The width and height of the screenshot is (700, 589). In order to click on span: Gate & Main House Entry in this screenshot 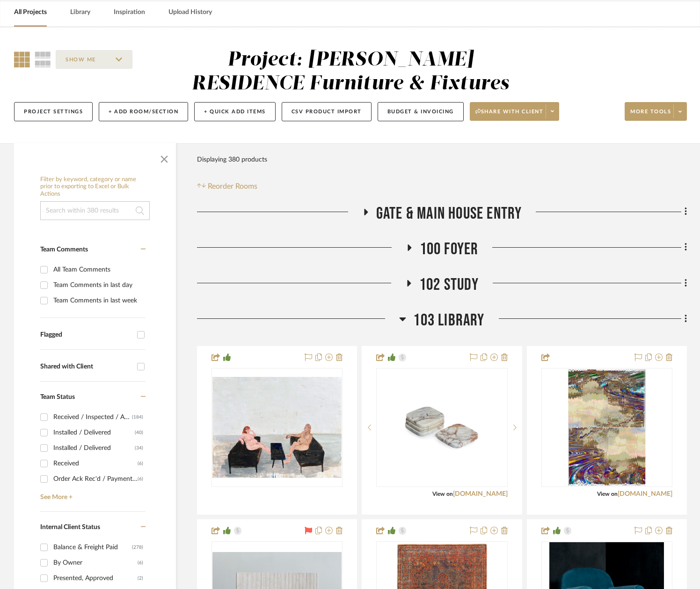, I will do `click(449, 213)`.